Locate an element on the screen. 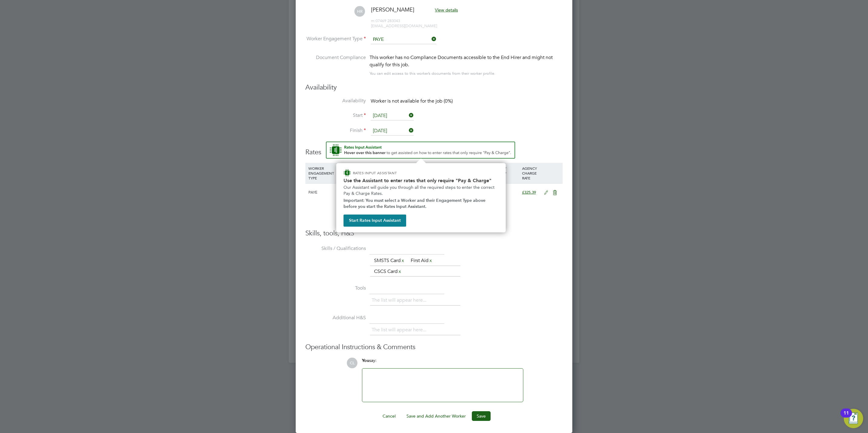  label: Start is located at coordinates (336, 115).